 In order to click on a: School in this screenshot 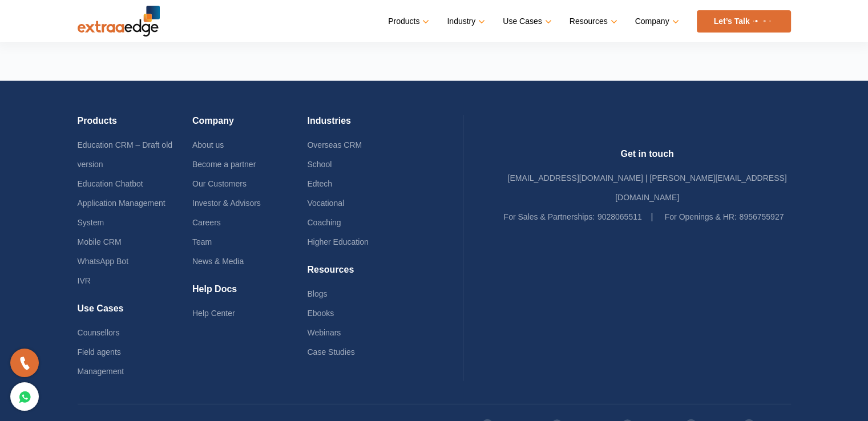, I will do `click(319, 164)`.